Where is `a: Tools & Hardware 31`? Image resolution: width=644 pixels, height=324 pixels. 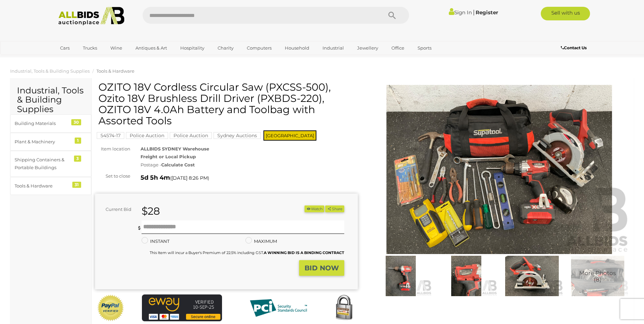 a: Tools & Hardware 31 is located at coordinates (51, 186).